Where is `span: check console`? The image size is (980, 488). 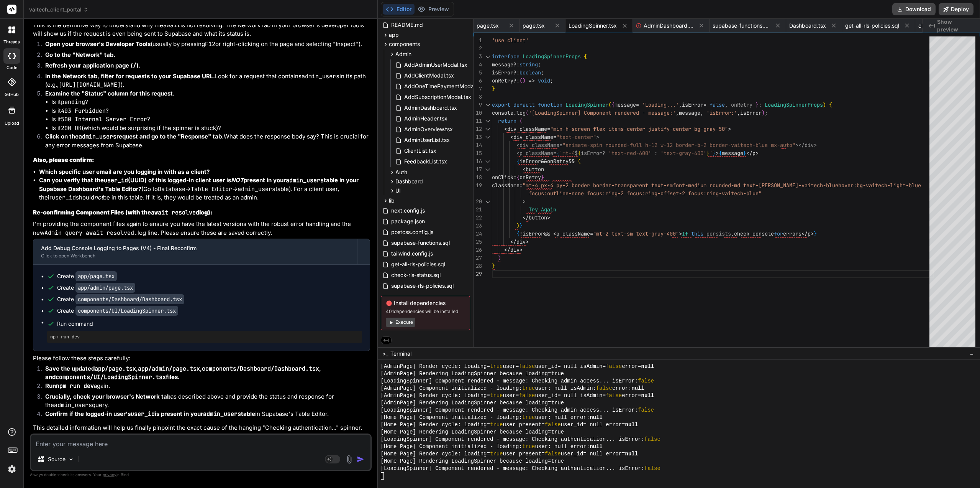
span: check console is located at coordinates (754, 234).